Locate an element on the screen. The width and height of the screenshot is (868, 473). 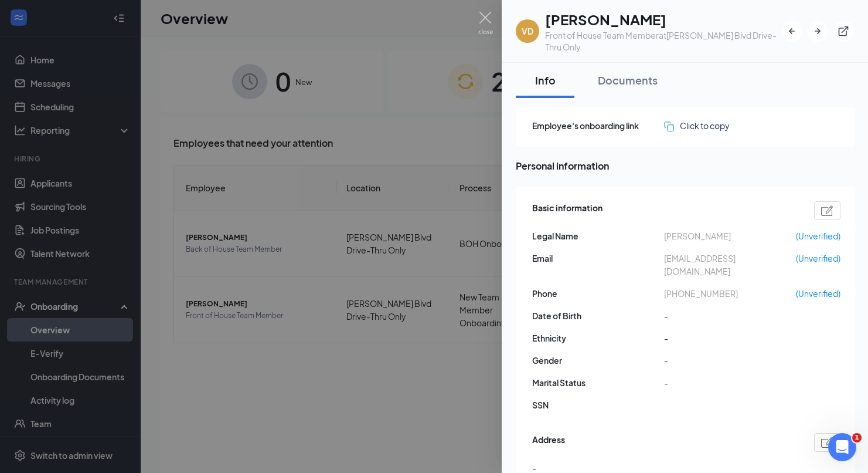
div: VD is located at coordinates (528, 31).